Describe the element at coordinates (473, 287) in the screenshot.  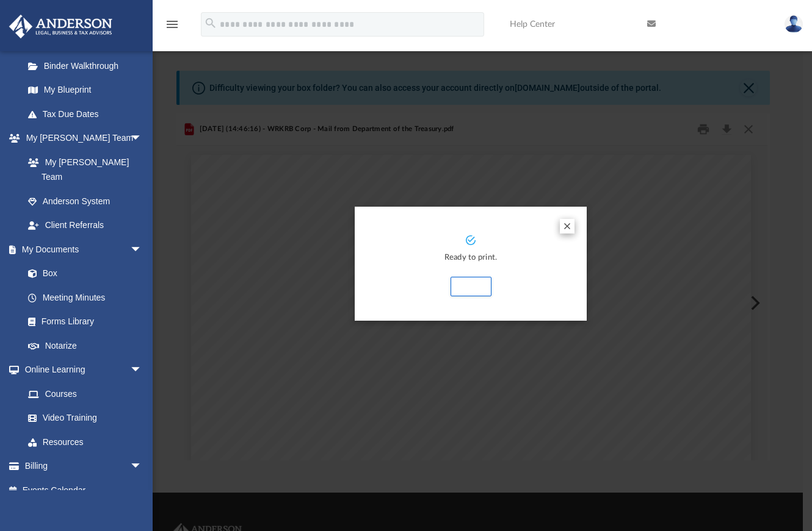
I see `div: Preview` at that location.